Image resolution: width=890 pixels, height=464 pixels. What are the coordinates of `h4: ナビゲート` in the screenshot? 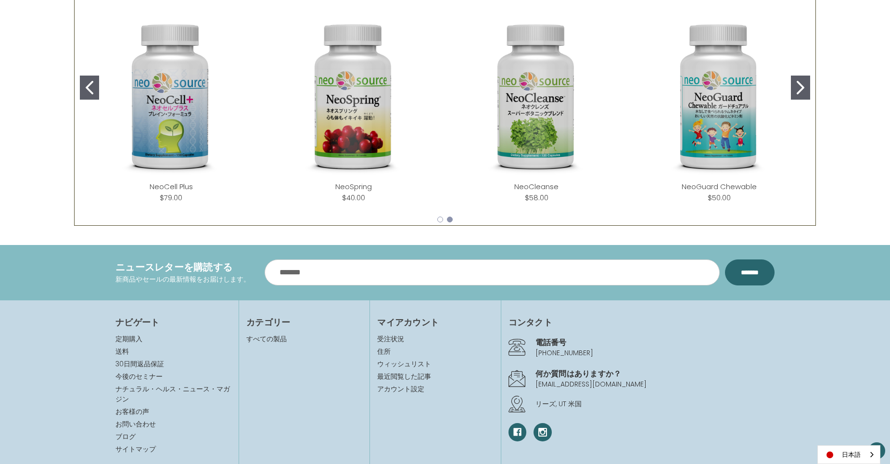 It's located at (173, 322).